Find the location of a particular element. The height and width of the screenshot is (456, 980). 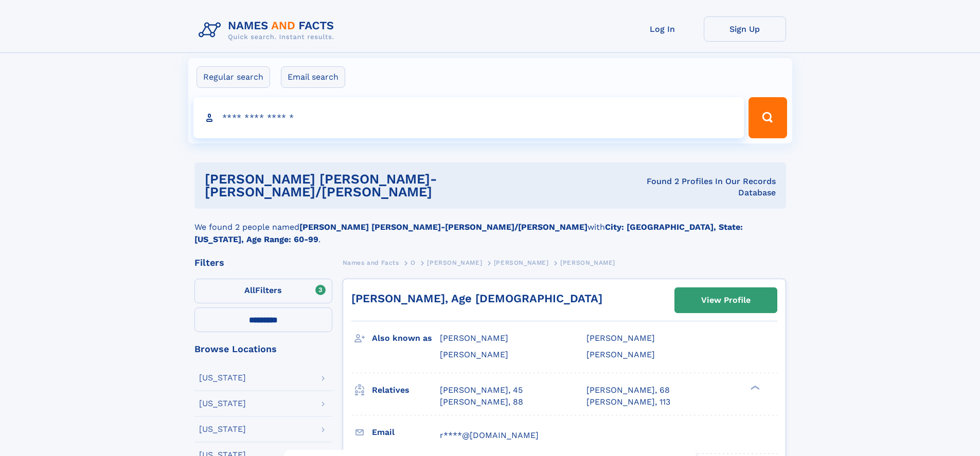

button: Search Button is located at coordinates (768, 118).